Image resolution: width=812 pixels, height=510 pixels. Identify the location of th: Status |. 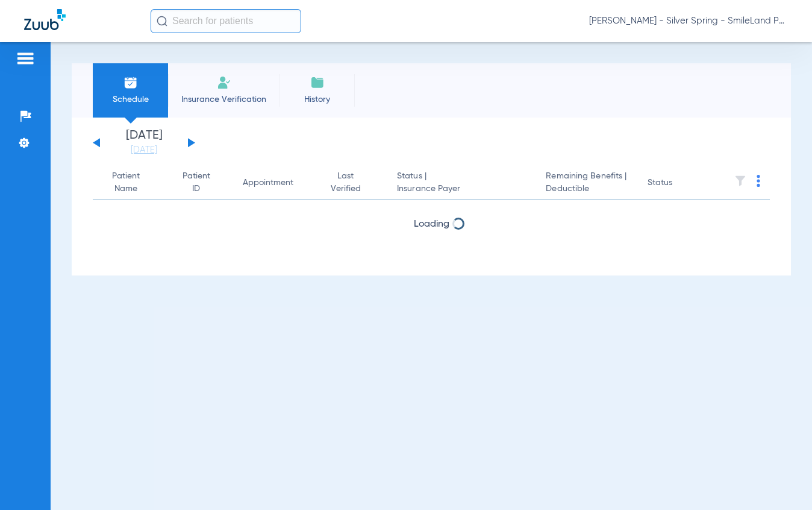
(461, 183).